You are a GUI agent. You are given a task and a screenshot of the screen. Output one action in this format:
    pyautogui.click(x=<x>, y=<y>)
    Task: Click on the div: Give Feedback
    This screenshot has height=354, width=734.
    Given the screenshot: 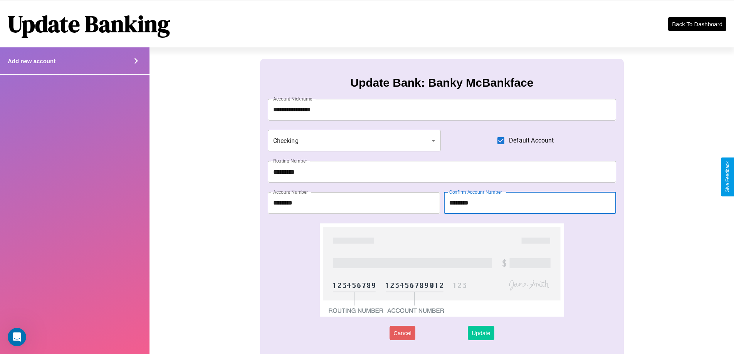 What is the action you would take?
    pyautogui.click(x=728, y=177)
    